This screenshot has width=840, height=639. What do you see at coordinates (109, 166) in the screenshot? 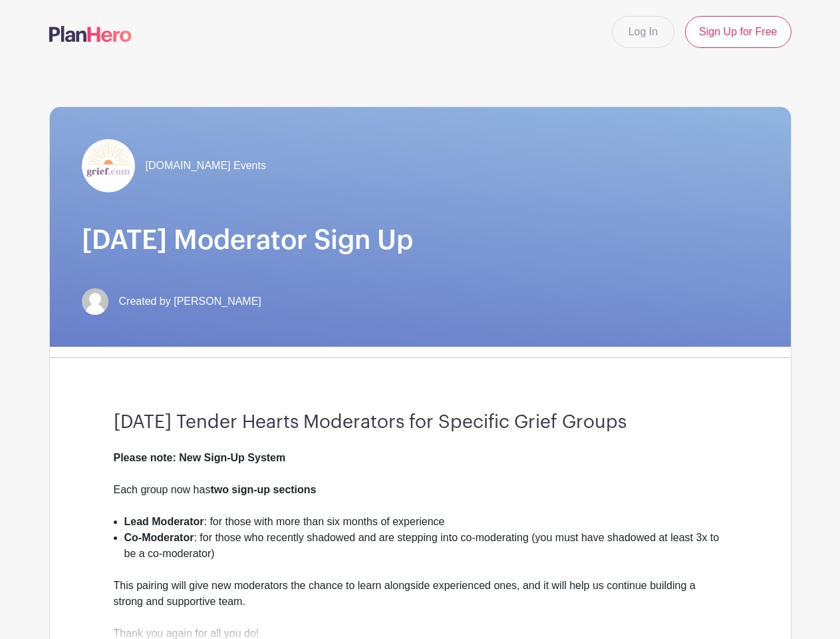
I see `img: grief-logo-planhero.png` at bounding box center [109, 166].